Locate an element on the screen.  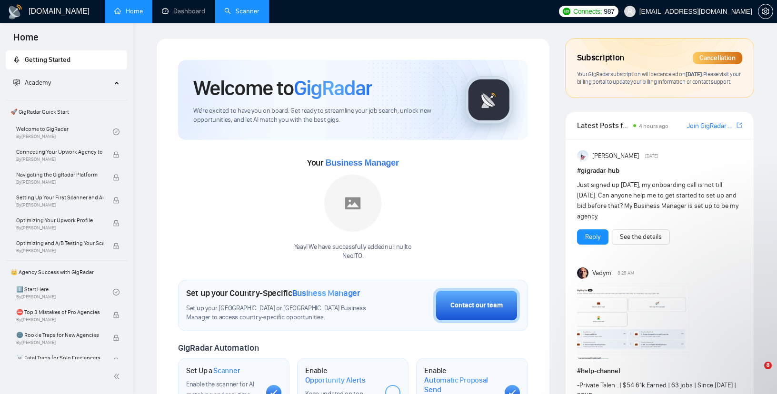
span: GigRadar is located at coordinates (333, 88).